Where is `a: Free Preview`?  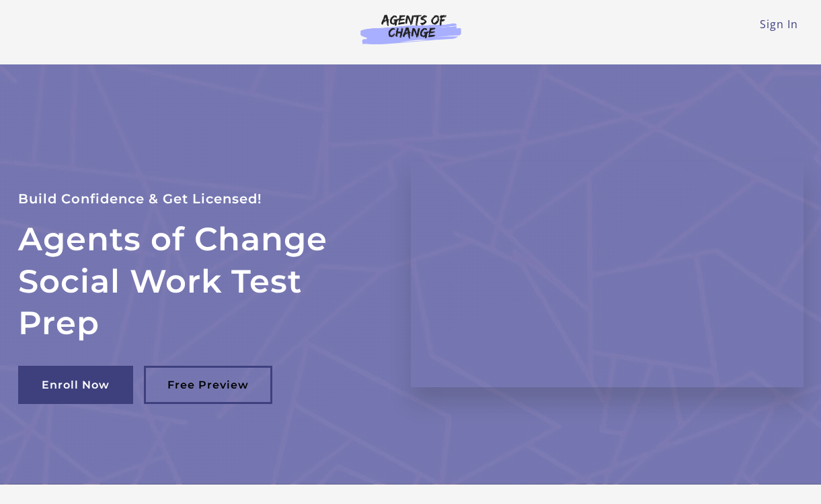 a: Free Preview is located at coordinates (207, 385).